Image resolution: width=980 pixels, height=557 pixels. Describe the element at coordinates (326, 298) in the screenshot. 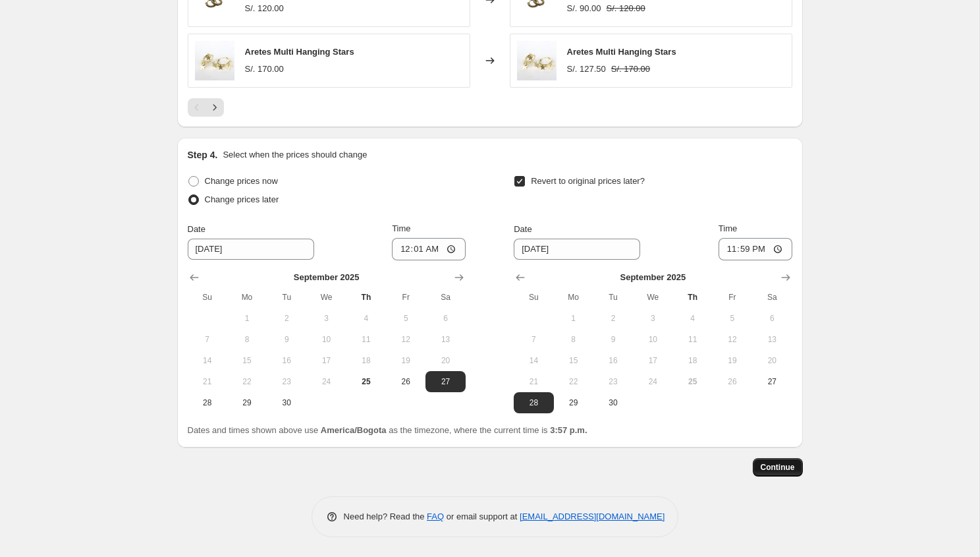

I see `th: Wednesday` at that location.